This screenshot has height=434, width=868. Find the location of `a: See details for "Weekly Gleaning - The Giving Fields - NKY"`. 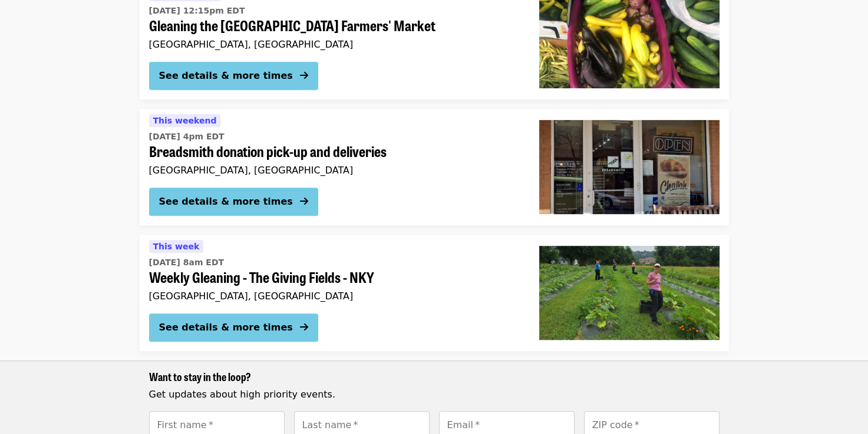

a: See details for "Weekly Gleaning - The Giving Fields - NKY" is located at coordinates (434, 293).